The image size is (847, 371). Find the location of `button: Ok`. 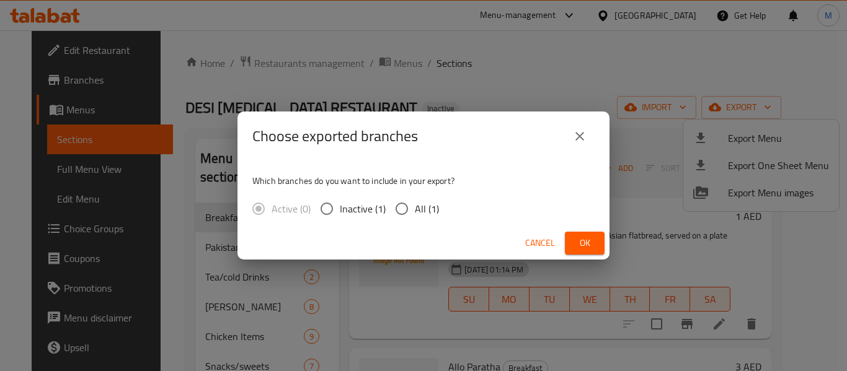

button: Ok is located at coordinates (584, 243).